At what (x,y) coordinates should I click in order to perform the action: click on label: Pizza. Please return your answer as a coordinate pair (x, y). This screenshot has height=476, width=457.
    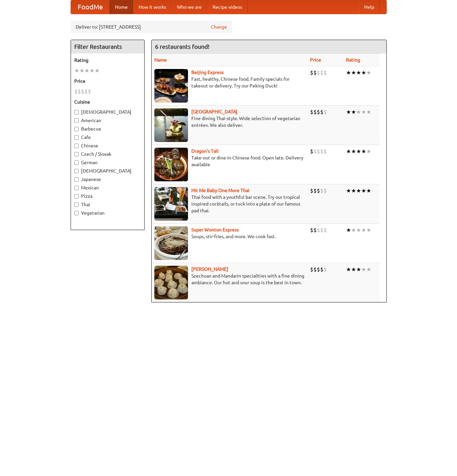
    Looking at the image, I should click on (108, 196).